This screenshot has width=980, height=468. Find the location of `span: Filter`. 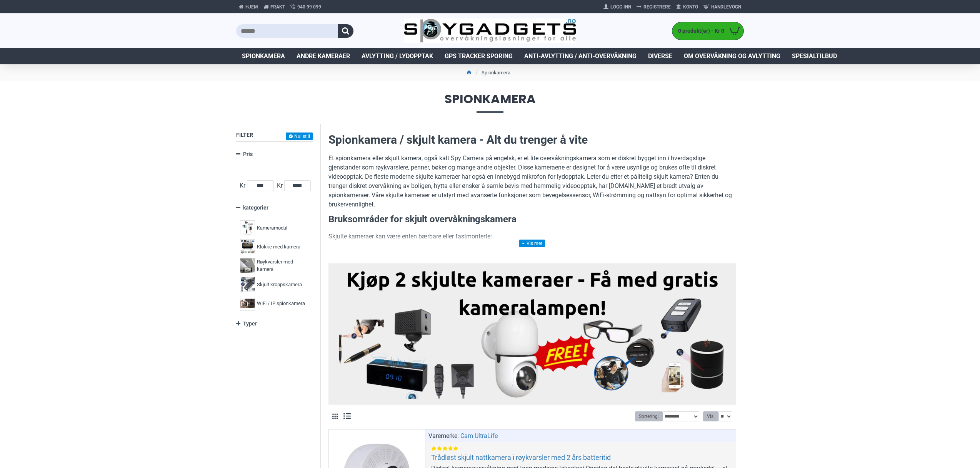

span: Filter is located at coordinates (245, 135).